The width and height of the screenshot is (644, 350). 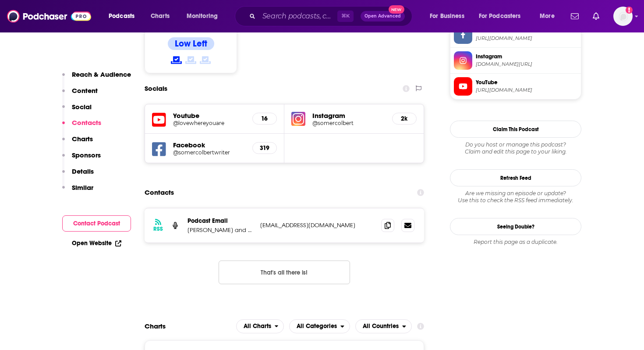 What do you see at coordinates (101, 74) in the screenshot?
I see `p: Reach & Audience` at bounding box center [101, 74].